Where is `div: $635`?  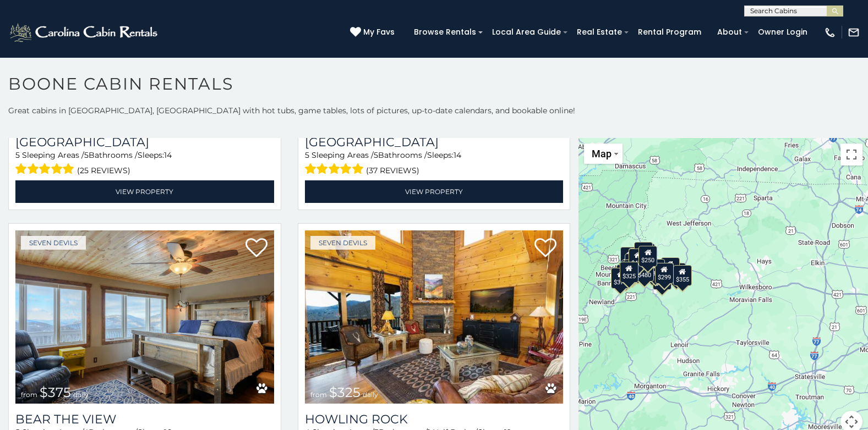 div: $635 is located at coordinates (630, 258).